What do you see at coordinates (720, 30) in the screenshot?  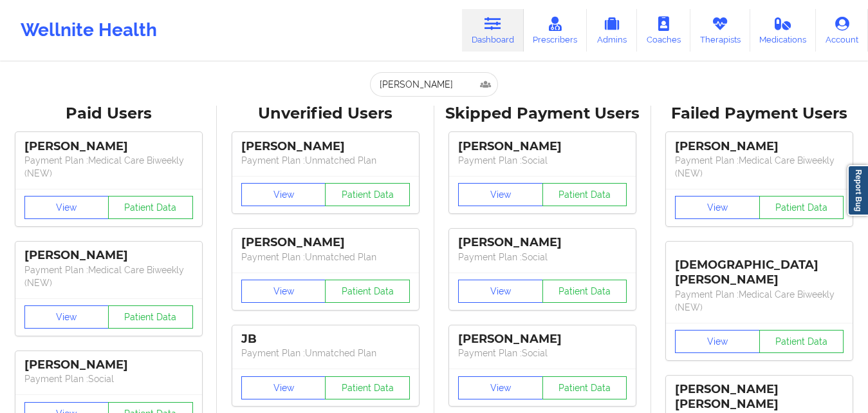 I see `a: Therapists` at bounding box center [720, 30].